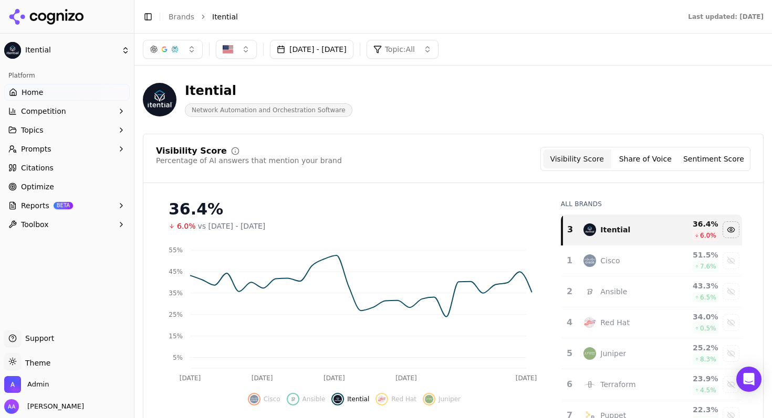 This screenshot has width=772, height=418. I want to click on tspan: 15%, so click(175, 337).